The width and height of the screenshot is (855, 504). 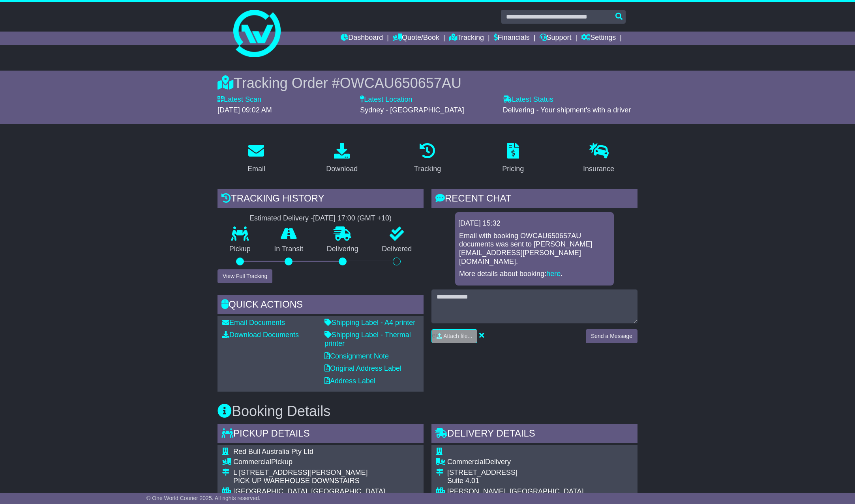 I want to click on button: Send a Message, so click(x=612, y=336).